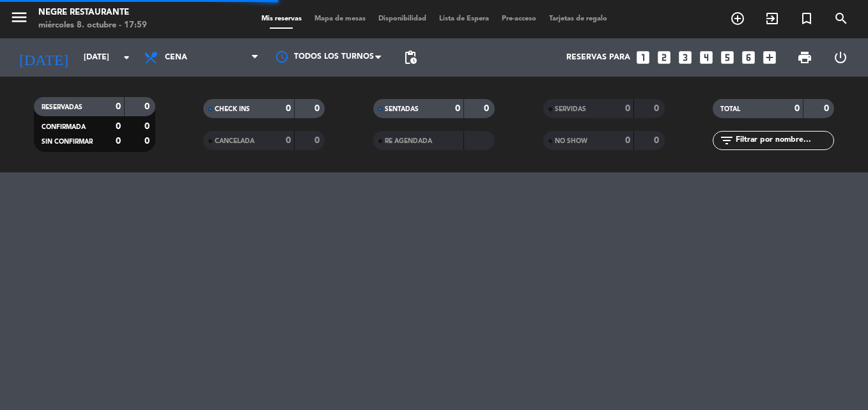 This screenshot has height=410, width=868. I want to click on i: power_settings_new, so click(840, 58).